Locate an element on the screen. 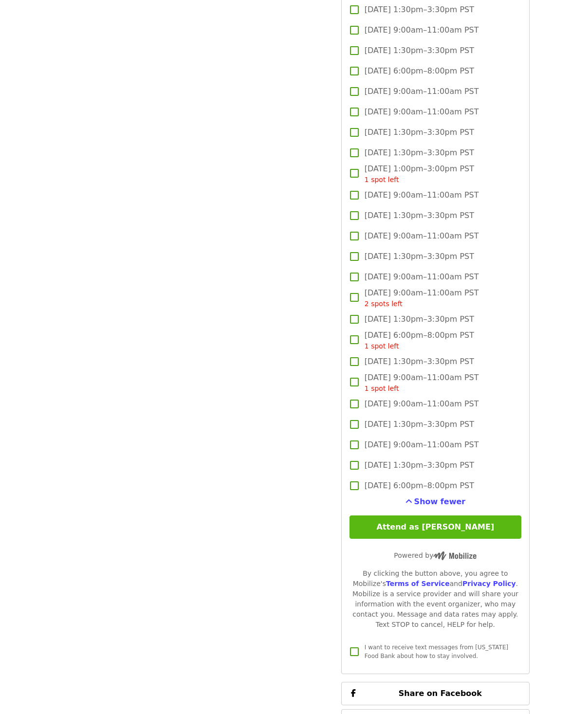 The image size is (588, 714). button: See more timeslots is located at coordinates (435, 502).